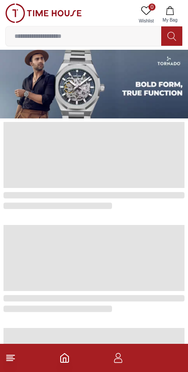  What do you see at coordinates (170, 20) in the screenshot?
I see `span: My Bag` at bounding box center [170, 20].